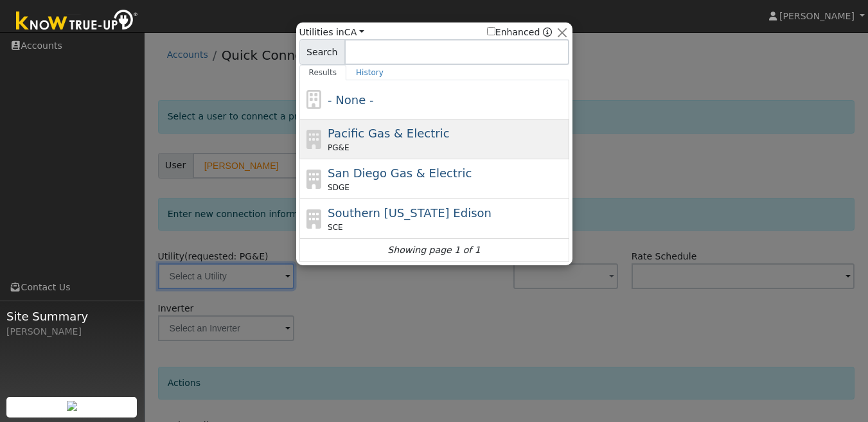  I want to click on label: Enhanced, so click(514, 32).